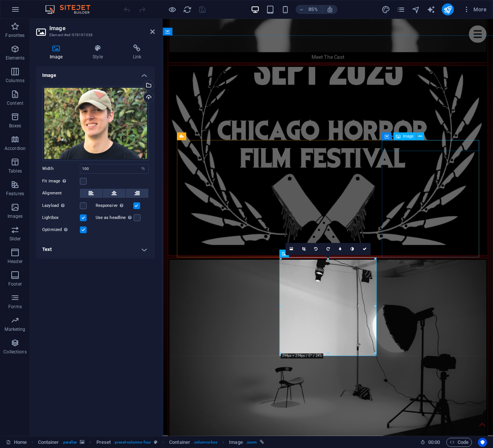 This screenshot has height=448, width=493. I want to click on i: This element is linked, so click(262, 441).